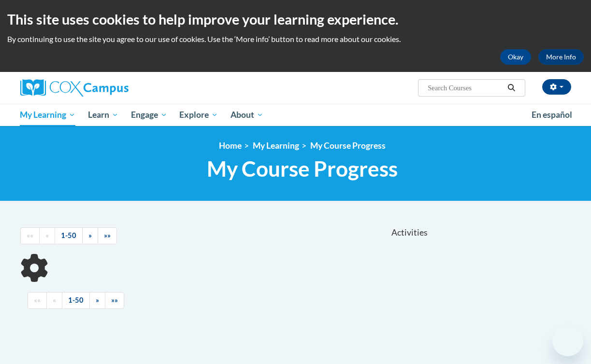  What do you see at coordinates (199, 115) in the screenshot?
I see `span: Explore` at bounding box center [199, 115].